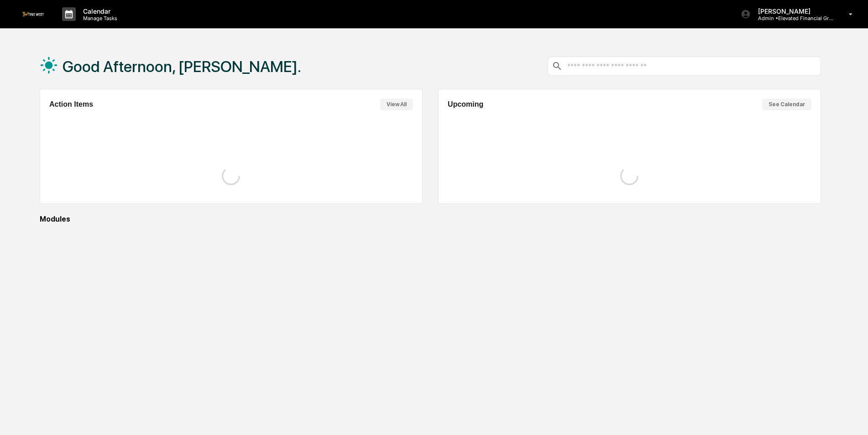 Image resolution: width=868 pixels, height=435 pixels. I want to click on button: View All, so click(397, 104).